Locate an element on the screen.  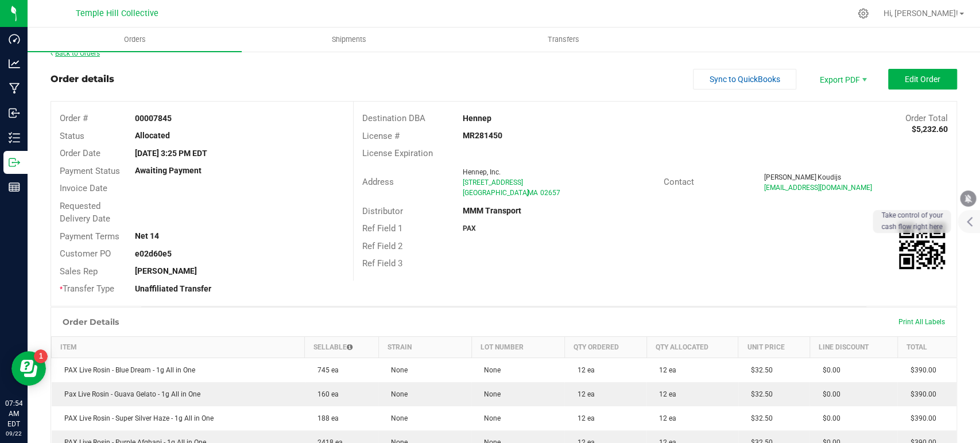
span: Export PDF is located at coordinates (843, 79).